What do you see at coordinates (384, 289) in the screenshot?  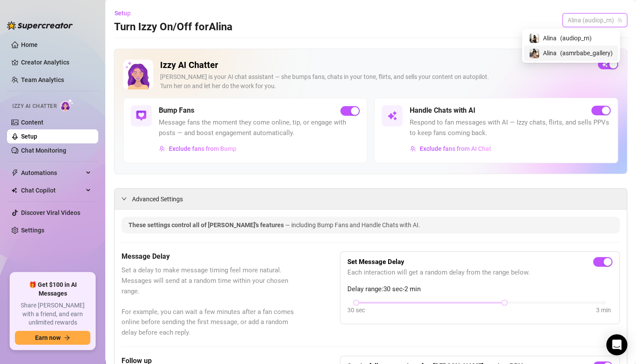 I see `span: Delay range: 30 sec - 2 min` at bounding box center [384, 289].